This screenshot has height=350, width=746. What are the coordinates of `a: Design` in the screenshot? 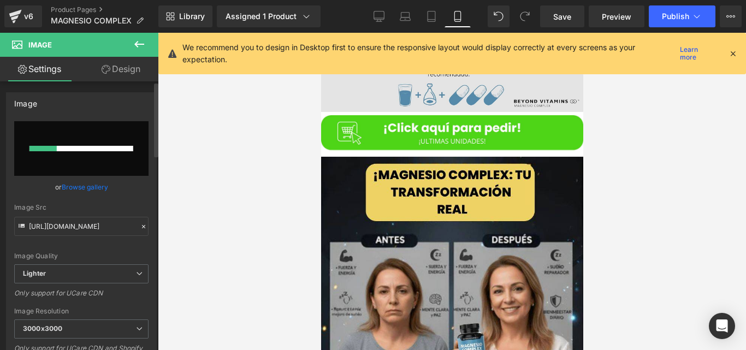 It's located at (121, 69).